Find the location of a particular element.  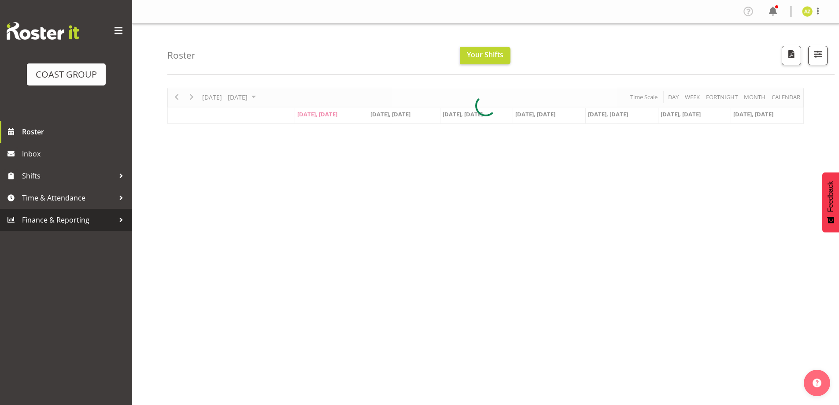

span: Feedback is located at coordinates (831, 196).